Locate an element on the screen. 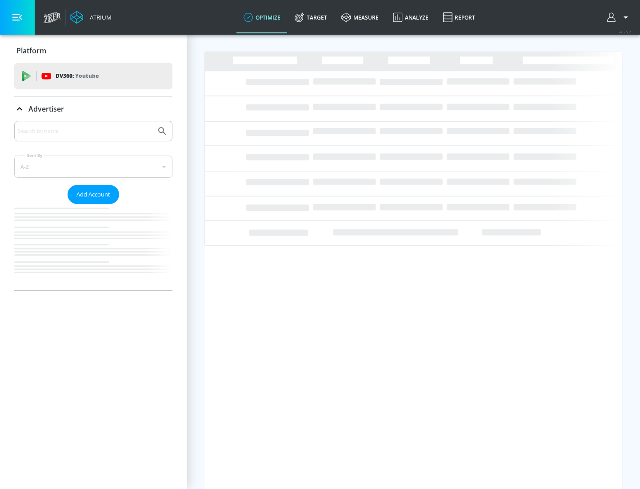 The width and height of the screenshot is (640, 489). span: v 4.25.2 is located at coordinates (625, 32).